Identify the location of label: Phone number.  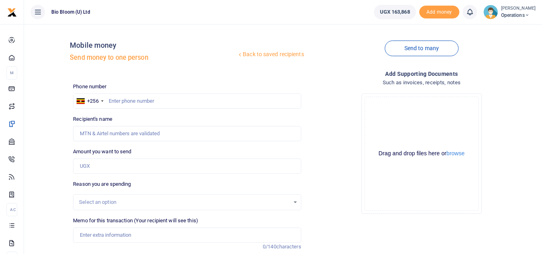
(89, 87).